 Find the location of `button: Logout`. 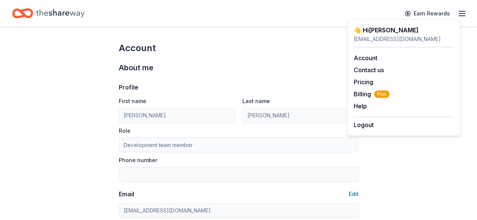

button: Logout is located at coordinates (363, 125).